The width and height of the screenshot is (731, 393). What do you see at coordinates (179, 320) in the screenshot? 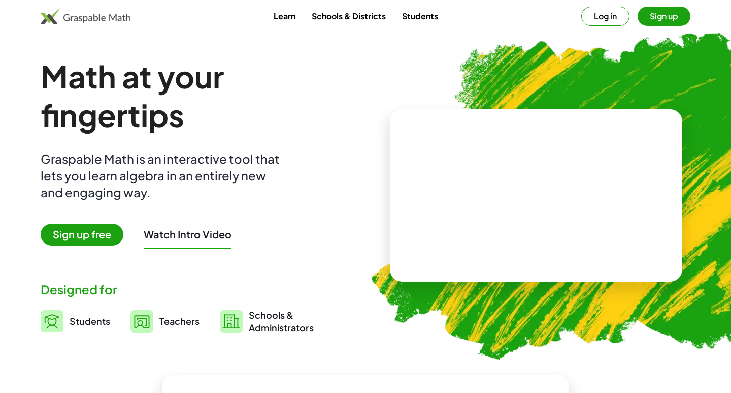
I see `span: Teachers` at bounding box center [179, 320].